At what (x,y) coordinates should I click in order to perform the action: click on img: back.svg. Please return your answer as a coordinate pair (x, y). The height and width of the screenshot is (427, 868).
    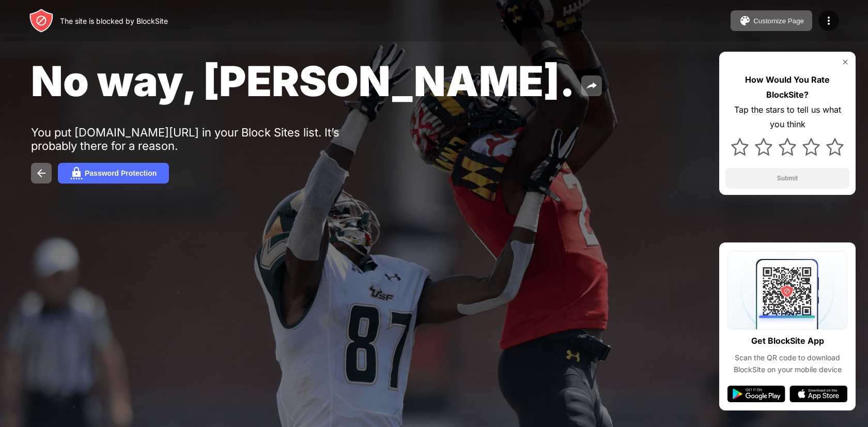
    Looking at the image, I should click on (42, 173).